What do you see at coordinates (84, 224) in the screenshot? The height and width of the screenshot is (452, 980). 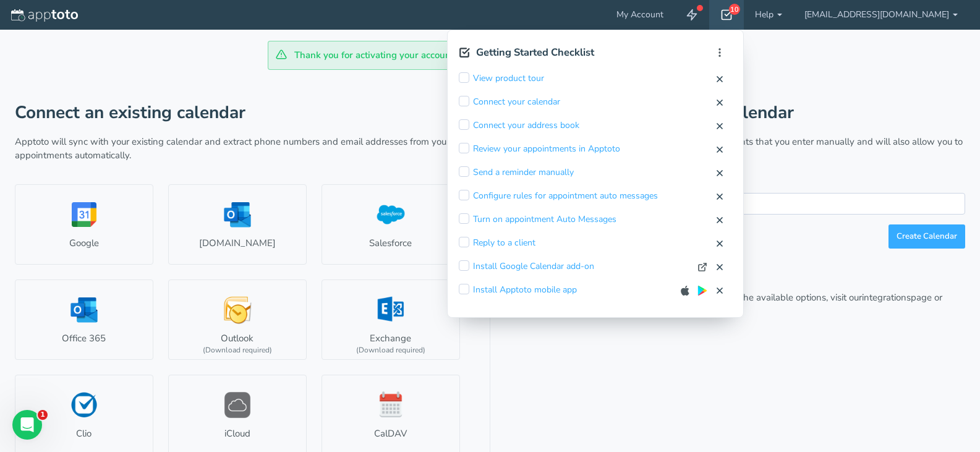 I see `a: Google` at bounding box center [84, 224].